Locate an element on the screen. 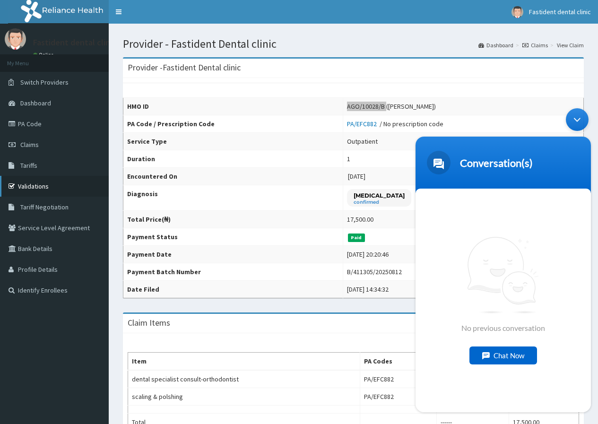 This screenshot has height=424, width=598. th: Service Type is located at coordinates (233, 141).